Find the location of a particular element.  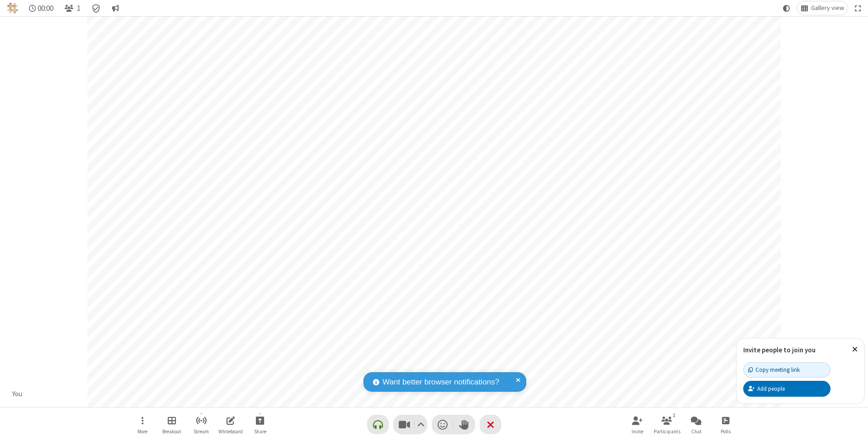

span: Gallery view is located at coordinates (827, 8).